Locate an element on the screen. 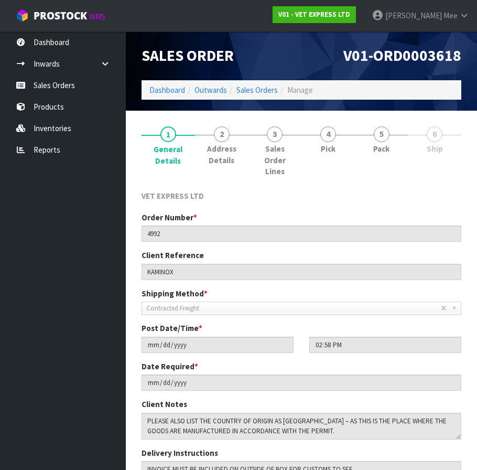 This screenshot has width=477, height=470. small: WMS is located at coordinates (97, 16).